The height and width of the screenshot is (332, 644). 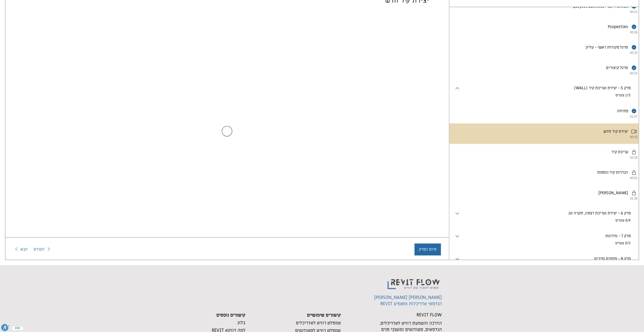 What do you see at coordinates (20, 249) in the screenshot?
I see `button: הבא` at bounding box center [20, 249].